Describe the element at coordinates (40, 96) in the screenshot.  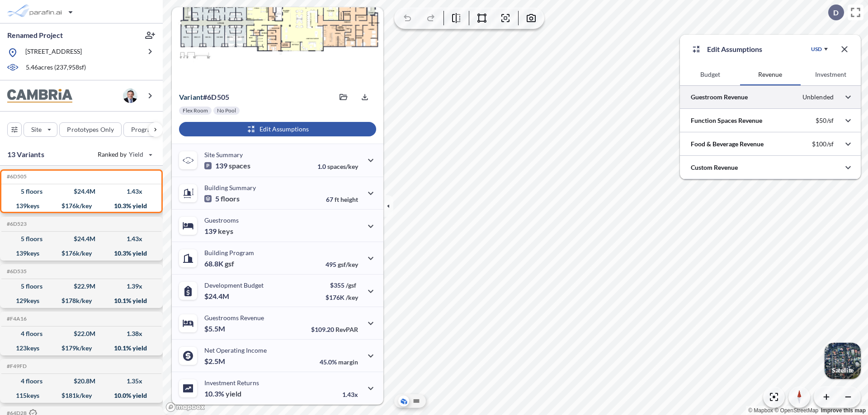
I see `img: BrandImage` at that location.